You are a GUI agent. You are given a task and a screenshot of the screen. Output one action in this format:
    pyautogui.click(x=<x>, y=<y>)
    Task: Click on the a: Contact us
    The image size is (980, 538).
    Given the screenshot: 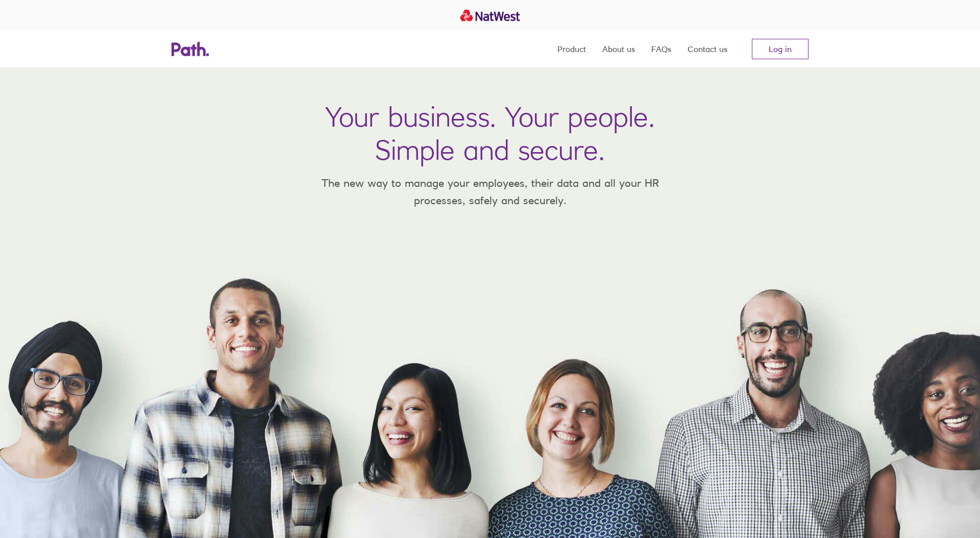 What is the action you would take?
    pyautogui.click(x=708, y=49)
    